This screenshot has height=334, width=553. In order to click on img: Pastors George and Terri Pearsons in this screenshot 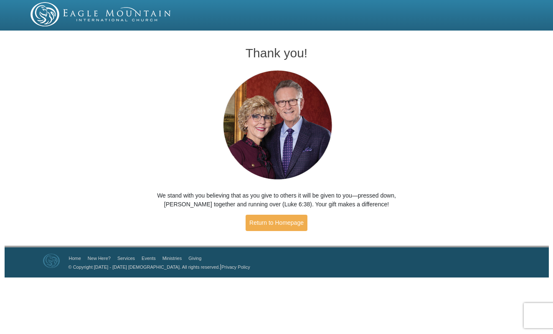, I will do `click(277, 125)`.